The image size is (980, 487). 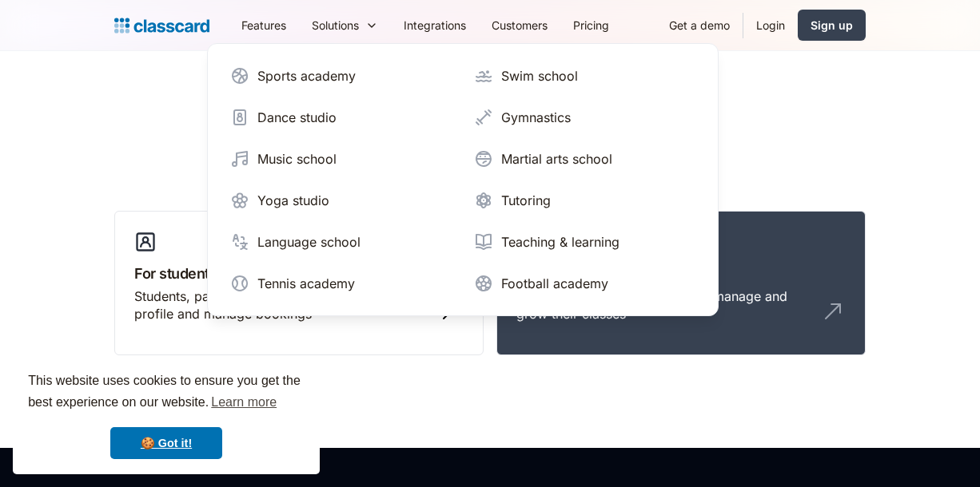 What do you see at coordinates (244, 403) in the screenshot?
I see `a: learn more about cookies` at bounding box center [244, 403].